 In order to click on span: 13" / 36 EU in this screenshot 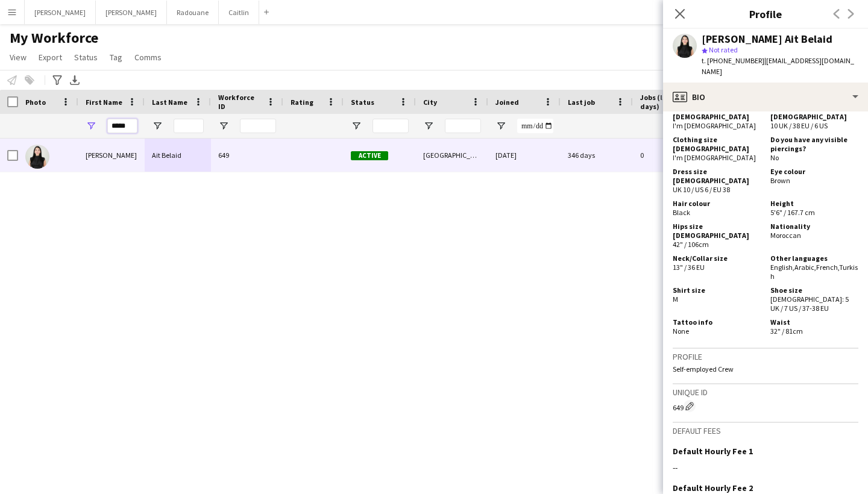, I will do `click(689, 267)`.